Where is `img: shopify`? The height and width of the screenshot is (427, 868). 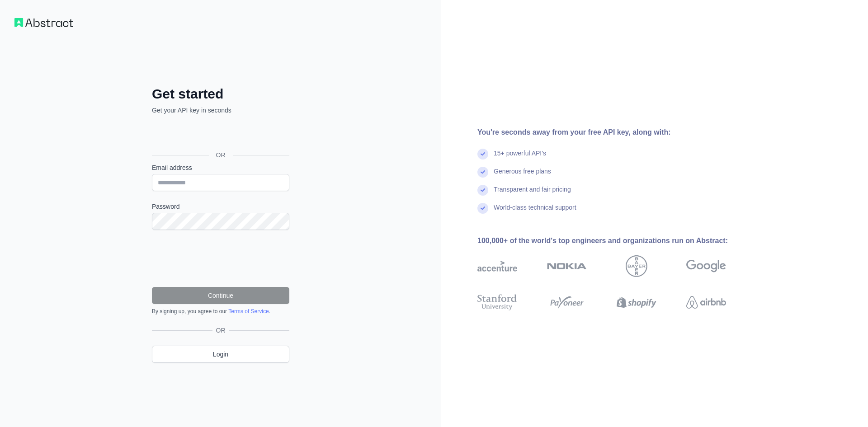
img: shopify is located at coordinates (636, 302).